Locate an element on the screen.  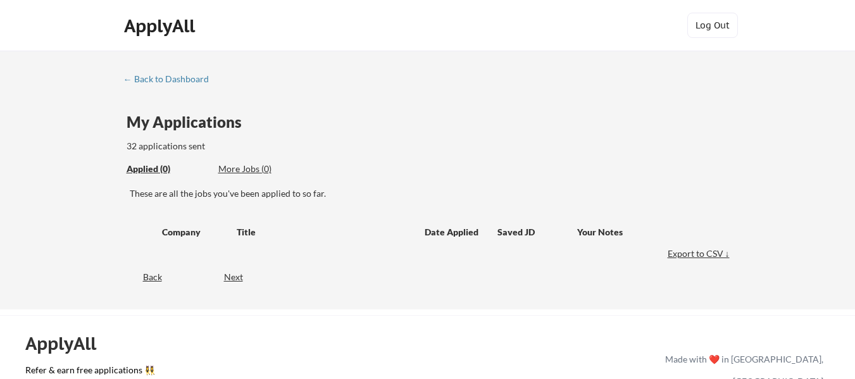
div: 32 applications sent is located at coordinates (249, 146).